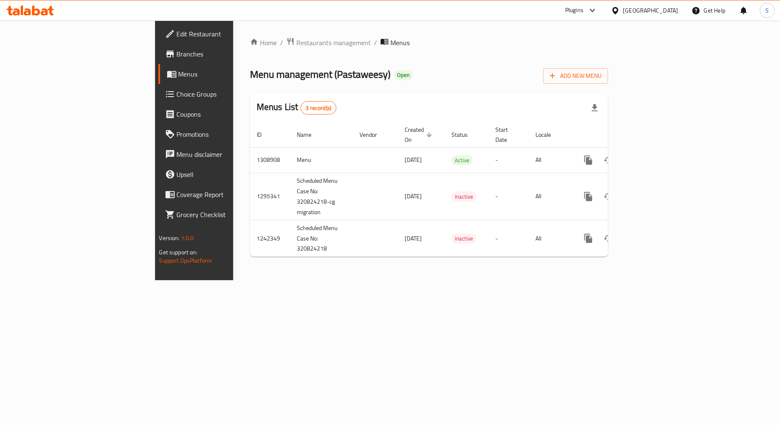  What do you see at coordinates (465, 135) in the screenshot?
I see `span: Status` at bounding box center [465, 135].